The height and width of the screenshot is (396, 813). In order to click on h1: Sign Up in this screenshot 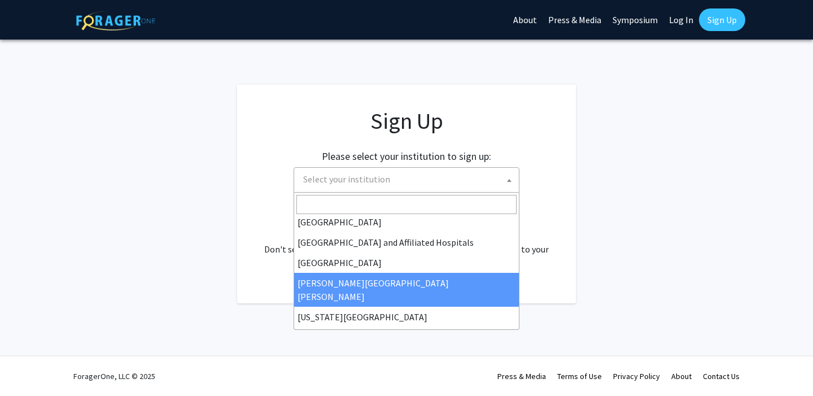, I will do `click(406, 121)`.